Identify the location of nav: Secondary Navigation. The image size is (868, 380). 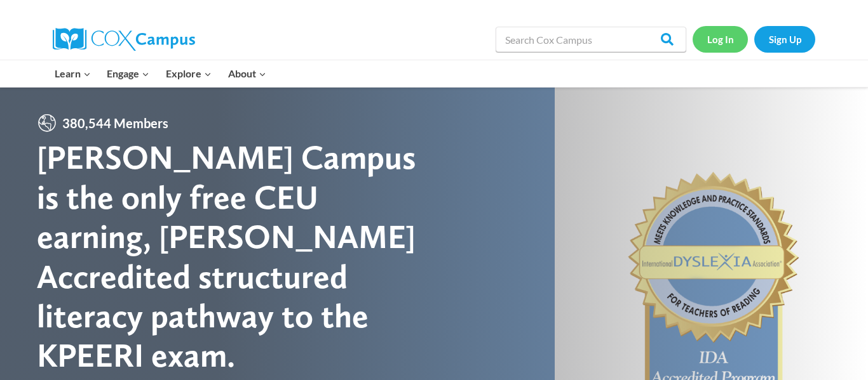
(753, 39).